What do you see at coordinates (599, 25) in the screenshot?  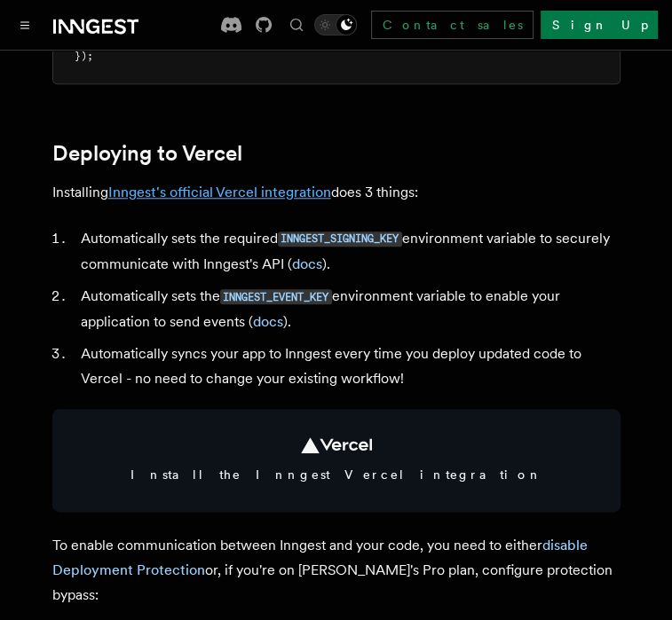 I see `a: Sign Up` at bounding box center [599, 25].